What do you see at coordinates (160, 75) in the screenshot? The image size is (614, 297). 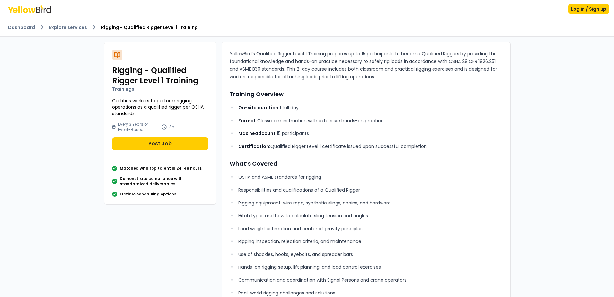 I see `h2: Rigging - Qualified Rigger Level 1 Training` at bounding box center [160, 75].